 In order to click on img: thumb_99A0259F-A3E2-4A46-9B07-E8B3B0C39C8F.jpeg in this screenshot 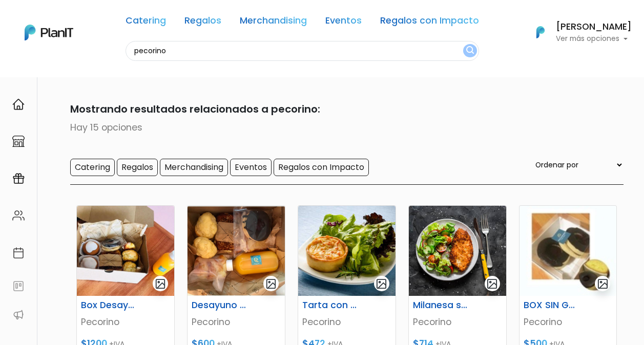, I will do `click(568, 251)`.